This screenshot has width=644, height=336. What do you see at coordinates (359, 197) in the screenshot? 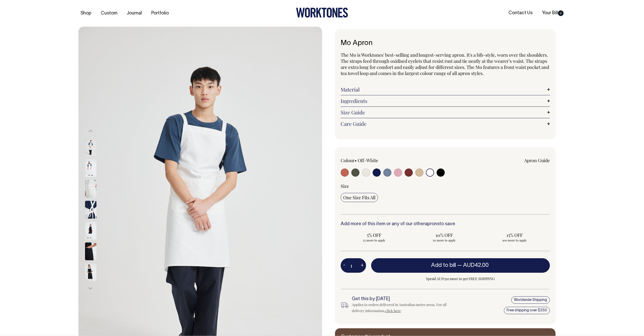
I see `span: One Size Fits All` at bounding box center [359, 197].